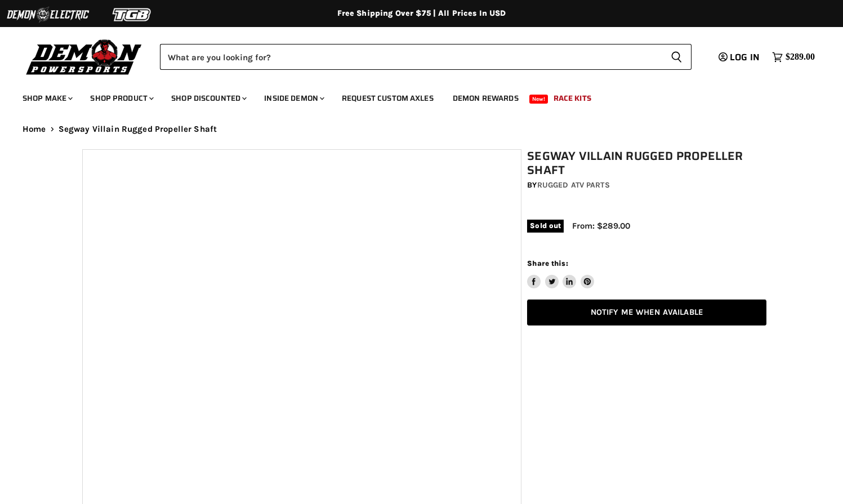 The width and height of the screenshot is (843, 504). I want to click on span: New!, so click(539, 99).